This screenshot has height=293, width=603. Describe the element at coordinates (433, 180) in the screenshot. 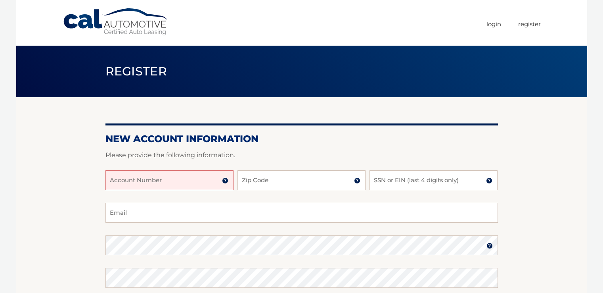

I see `input: SSN or EIN (last 4 digits only)` at that location.